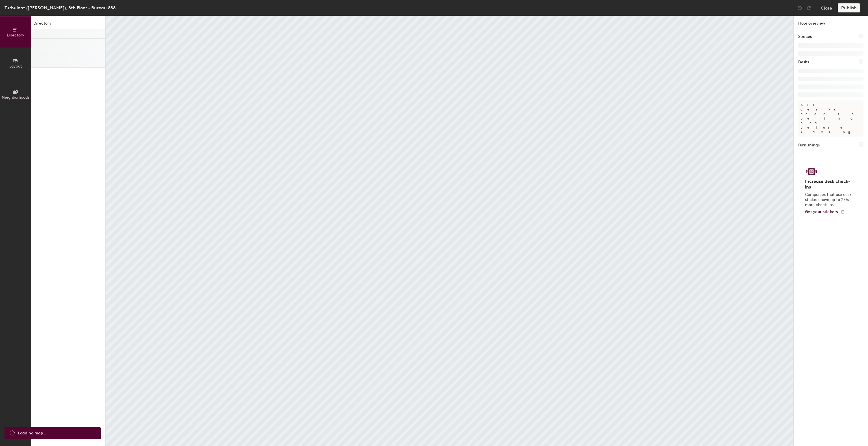  What do you see at coordinates (831, 118) in the screenshot?
I see `p: All desks need to be in a pod before saving` at bounding box center [831, 118].